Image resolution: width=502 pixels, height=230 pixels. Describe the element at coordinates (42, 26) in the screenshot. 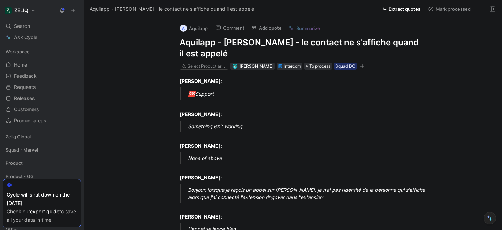

I see `div: Search` at that location.